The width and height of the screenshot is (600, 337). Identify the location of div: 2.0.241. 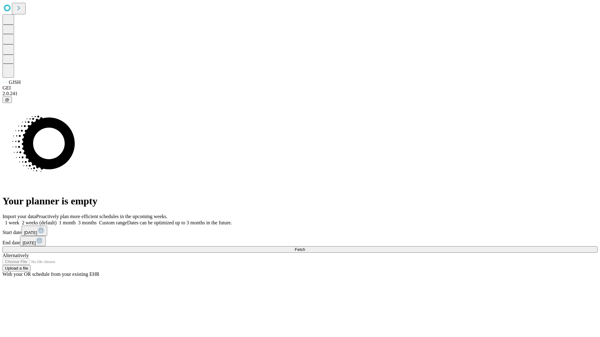
(300, 94).